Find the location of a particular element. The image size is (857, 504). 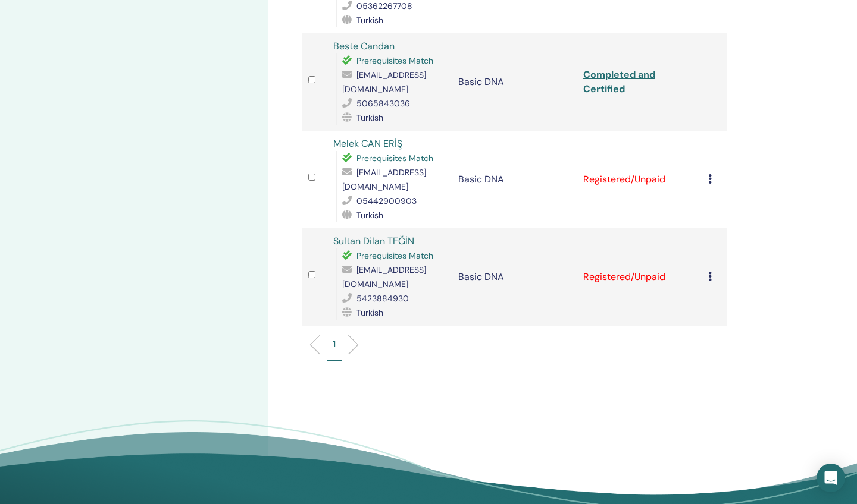

p: 1 is located at coordinates (334, 344).